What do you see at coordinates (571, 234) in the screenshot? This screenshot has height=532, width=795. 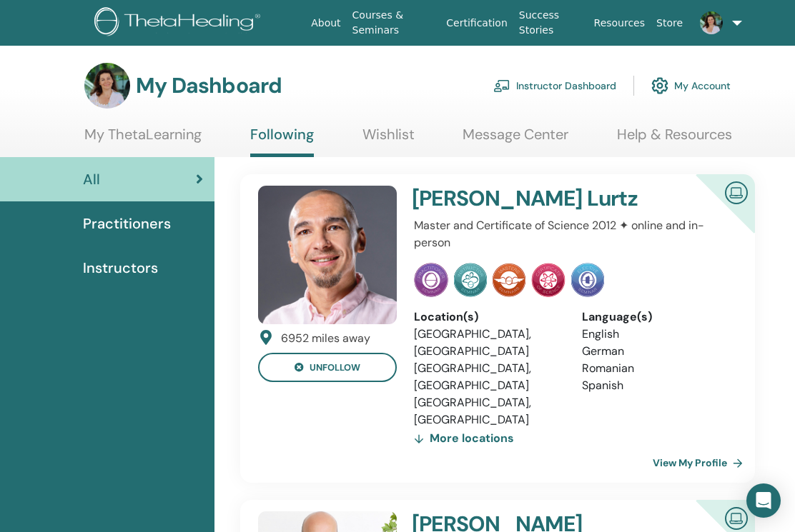 I see `p: Master and Certificate of Science 2012 ✦ online and in-person` at bounding box center [571, 234].